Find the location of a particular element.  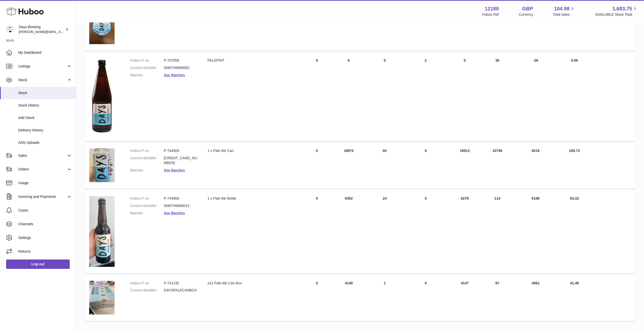

div: 1 x Pale Ale Bottle is located at coordinates (252, 198).